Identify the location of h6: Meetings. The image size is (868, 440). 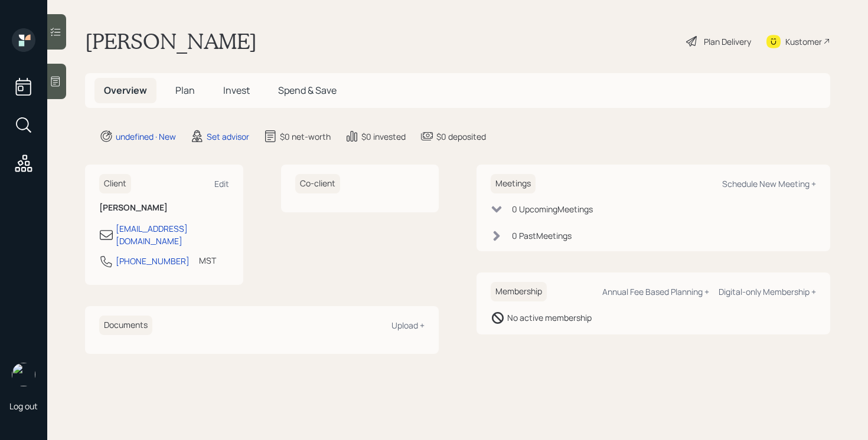
(513, 183).